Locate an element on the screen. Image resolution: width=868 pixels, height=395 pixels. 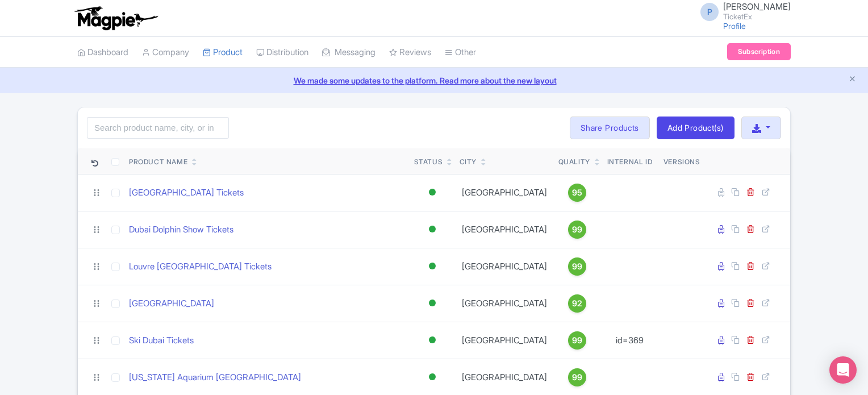
a: Distribution is located at coordinates (282, 52).